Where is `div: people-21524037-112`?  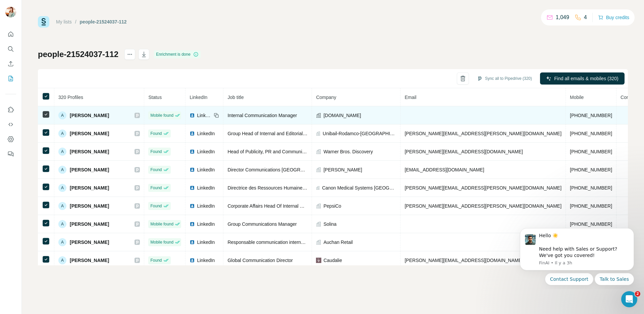 div: people-21524037-112 is located at coordinates (103, 22).